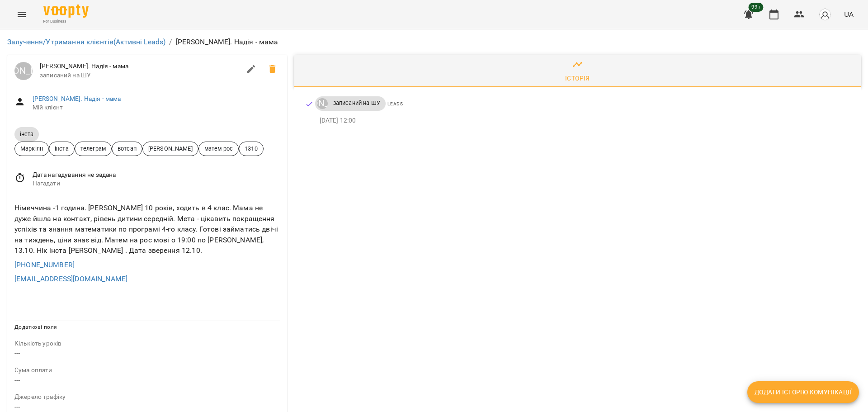 The height and width of the screenshot is (412, 868). I want to click on img: Voopty Logo, so click(66, 11).